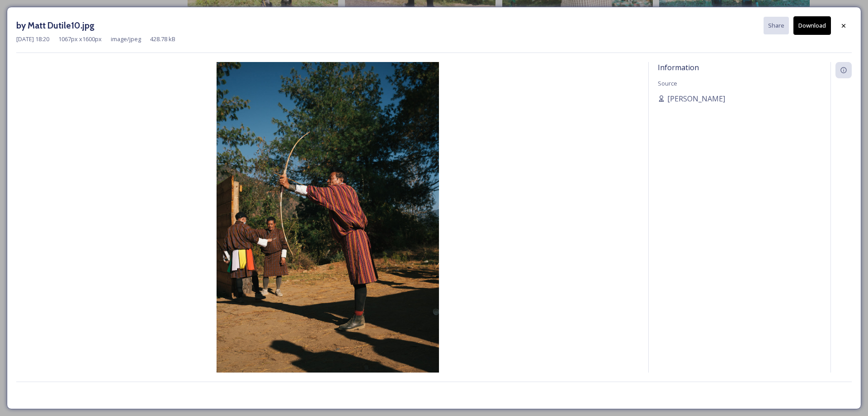  I want to click on span: Source, so click(667, 83).